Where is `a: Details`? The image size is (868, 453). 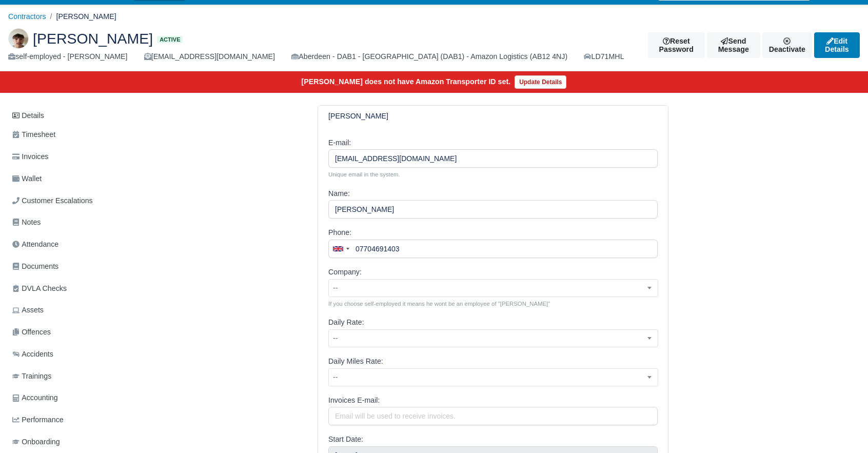
a: Details is located at coordinates (65, 115).